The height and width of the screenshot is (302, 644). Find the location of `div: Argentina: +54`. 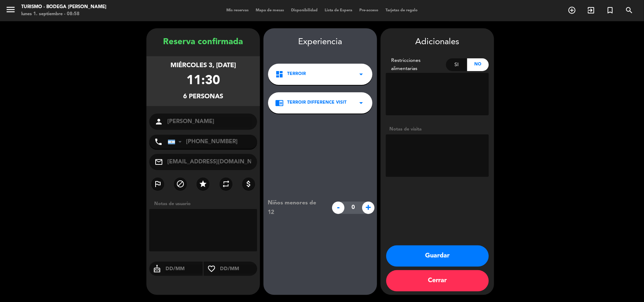

div: Argentina: +54 is located at coordinates (176, 142).